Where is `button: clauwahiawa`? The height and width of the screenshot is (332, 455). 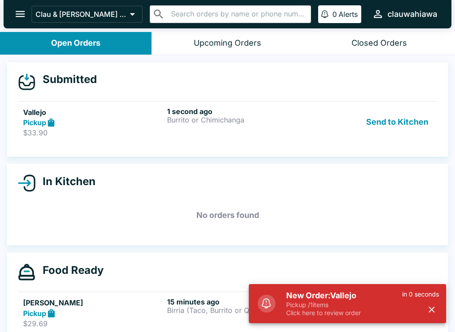 button: clauwahiawa is located at coordinates (404, 14).